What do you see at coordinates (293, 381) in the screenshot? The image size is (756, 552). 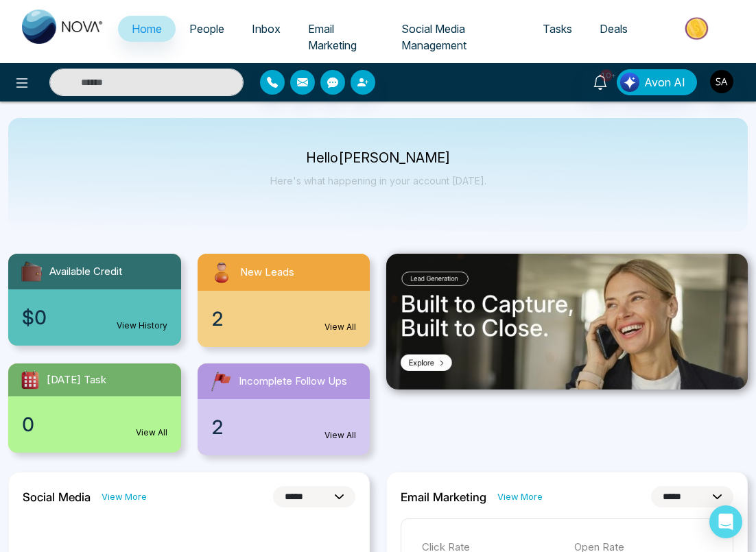 I see `span: Incomplete Follow Ups` at bounding box center [293, 381].